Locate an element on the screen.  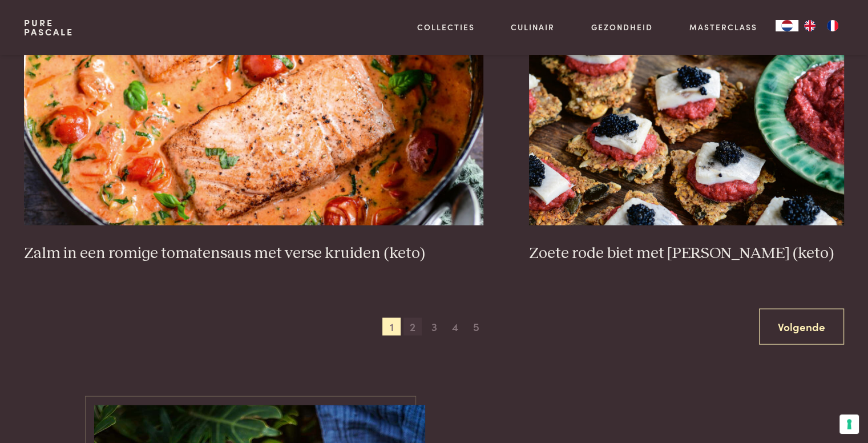
span: 4 is located at coordinates (455, 327).